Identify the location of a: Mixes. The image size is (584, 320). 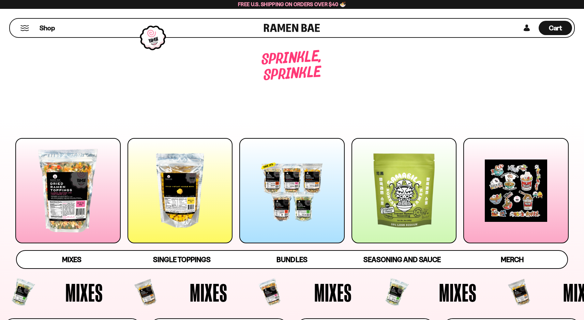
(72, 260).